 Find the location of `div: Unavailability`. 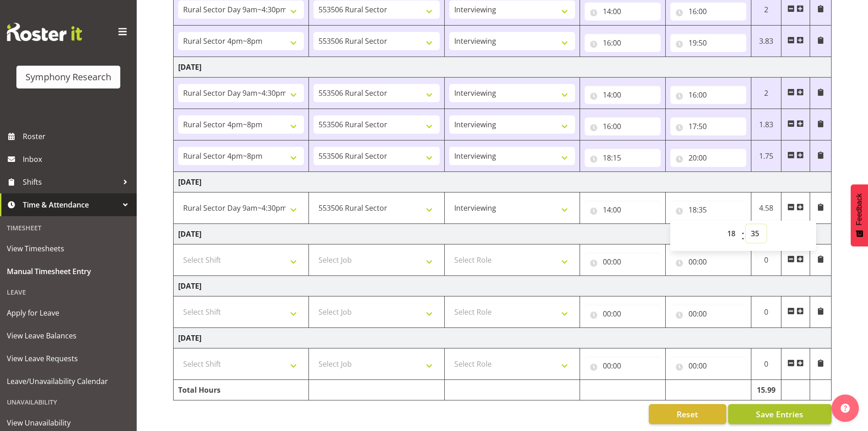

div: Unavailability is located at coordinates (68, 402).